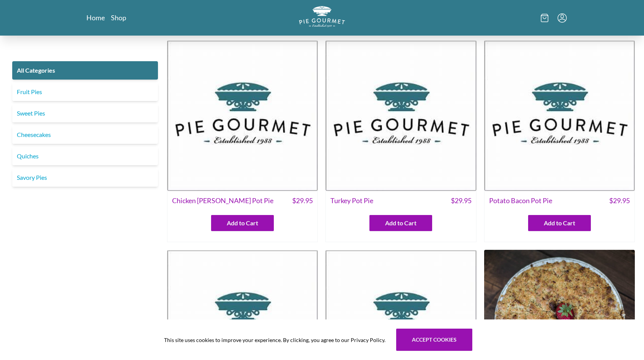  I want to click on a: All Categories, so click(85, 71).